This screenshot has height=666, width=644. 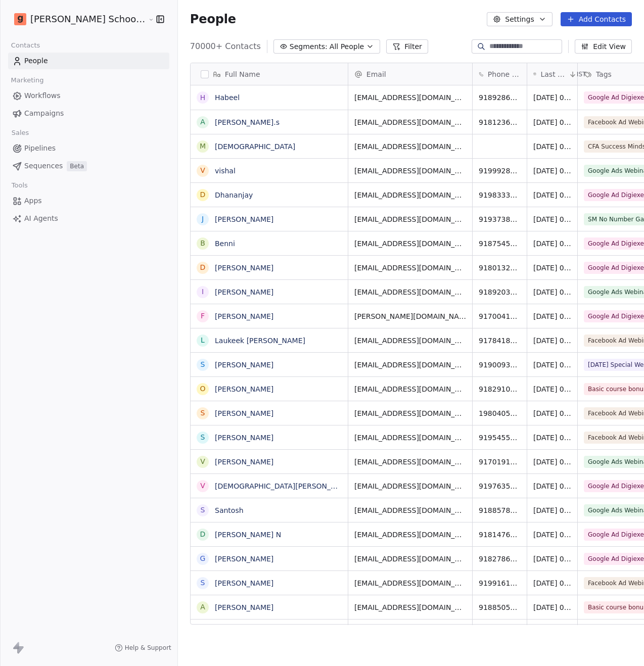 I want to click on button: Edit View, so click(x=603, y=46).